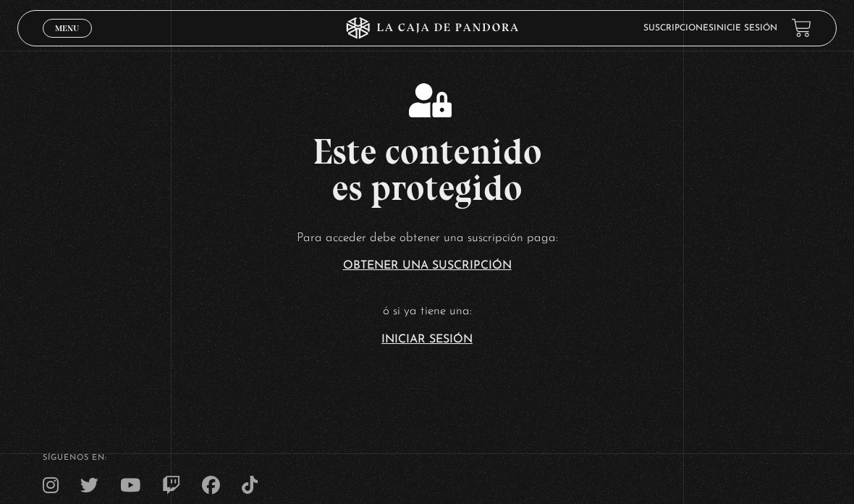  What do you see at coordinates (427, 340) in the screenshot?
I see `a: Iniciar Sesión` at bounding box center [427, 340].